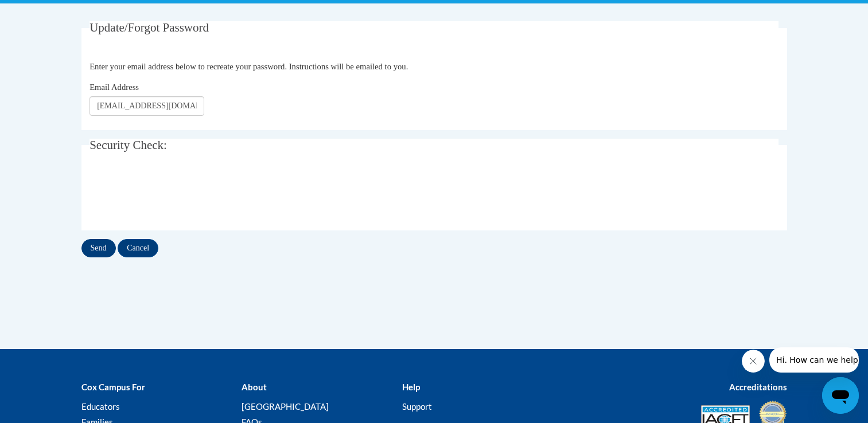 The height and width of the screenshot is (423, 868). I want to click on span: Email Address, so click(114, 87).